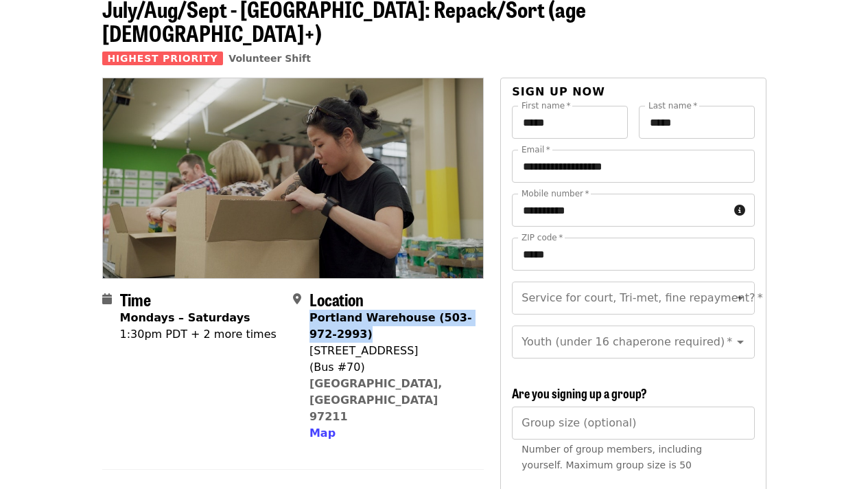 The height and width of the screenshot is (489, 868). What do you see at coordinates (336, 299) in the screenshot?
I see `span: Location` at bounding box center [336, 299].